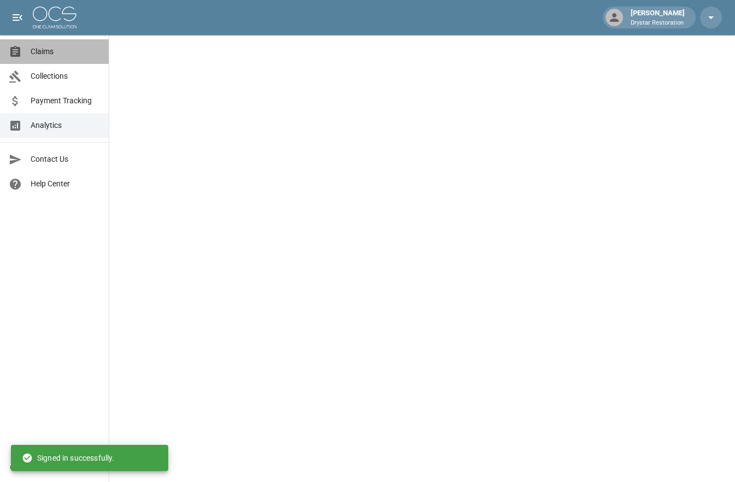  I want to click on p: Drystar Restoration, so click(657, 23).